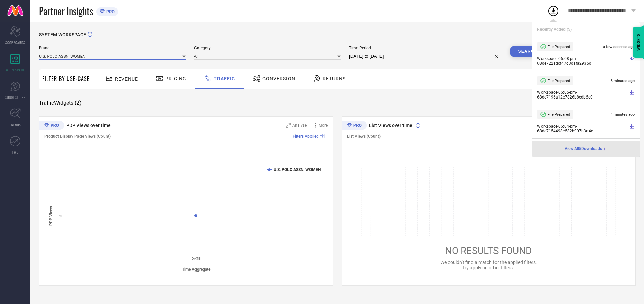 The image size is (644, 304). I want to click on span: a few seconds ago, so click(619, 47).